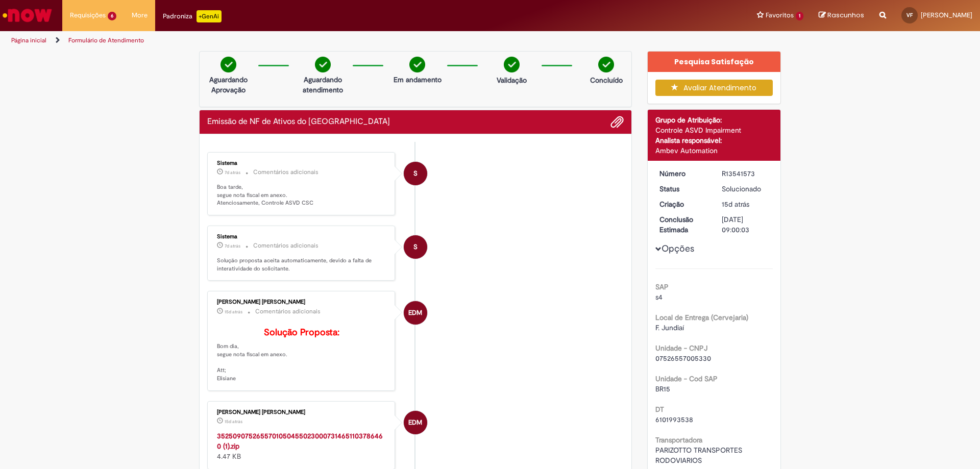  Describe the element at coordinates (686, 378) in the screenshot. I see `b: Unidade - Cod SAP` at that location.